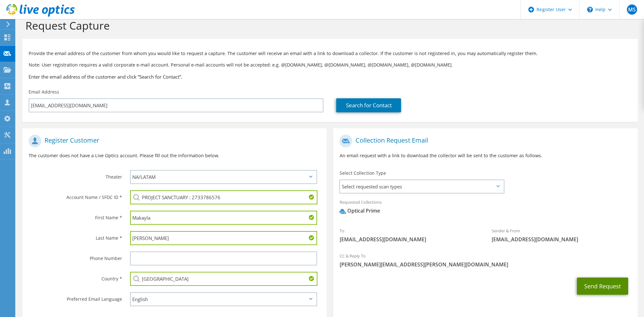 The width and height of the screenshot is (644, 317). Describe the element at coordinates (172, 141) in the screenshot. I see `h1: Register Customer` at that location.